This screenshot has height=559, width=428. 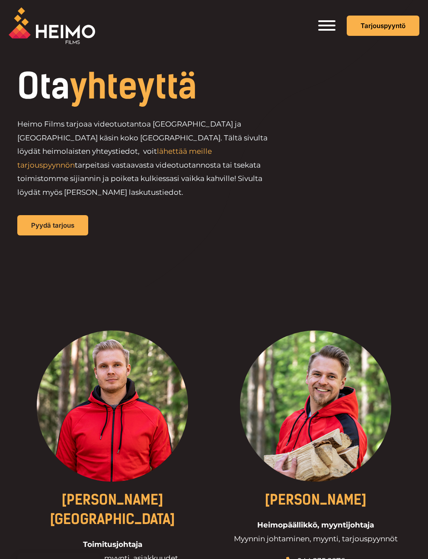 I want to click on h1: Ota, so click(x=151, y=86).